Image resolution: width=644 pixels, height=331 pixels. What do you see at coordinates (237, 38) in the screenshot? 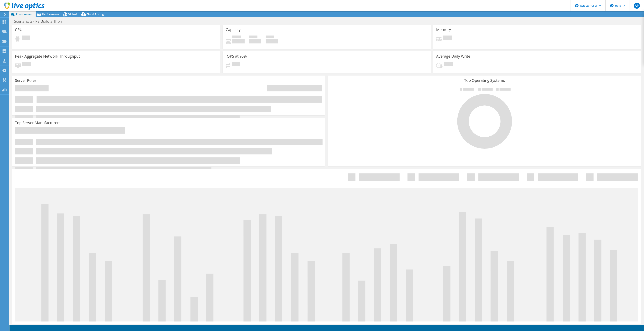
I see `span: Used` at bounding box center [237, 38].